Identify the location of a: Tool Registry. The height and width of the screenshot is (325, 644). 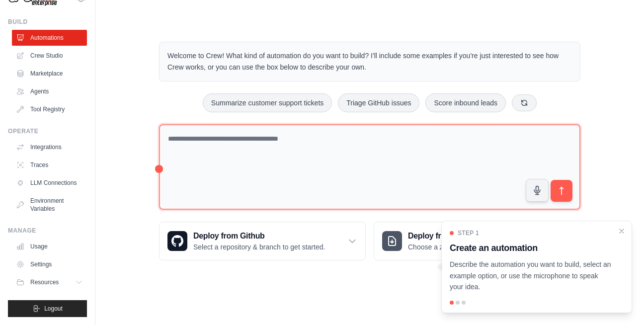
(49, 109).